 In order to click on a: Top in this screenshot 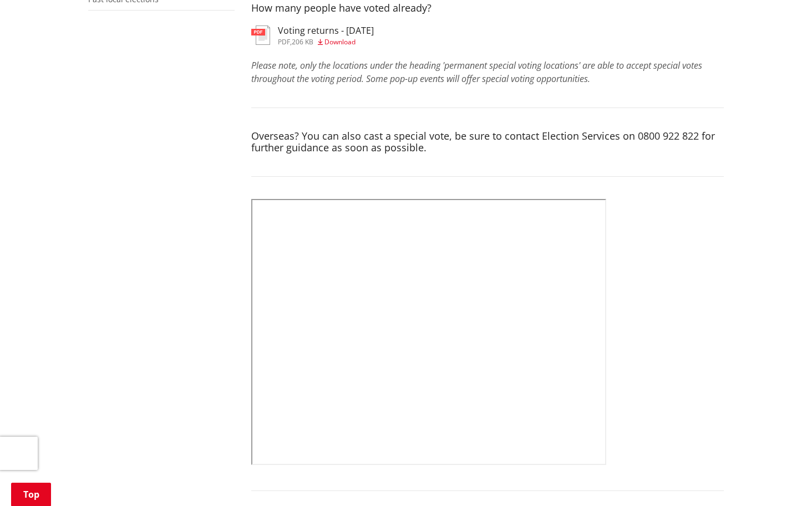, I will do `click(31, 495)`.